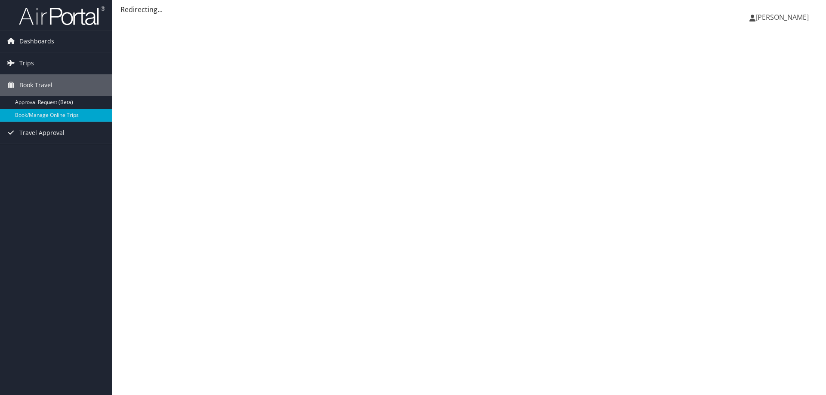  I want to click on span: Travel Approval, so click(42, 133).